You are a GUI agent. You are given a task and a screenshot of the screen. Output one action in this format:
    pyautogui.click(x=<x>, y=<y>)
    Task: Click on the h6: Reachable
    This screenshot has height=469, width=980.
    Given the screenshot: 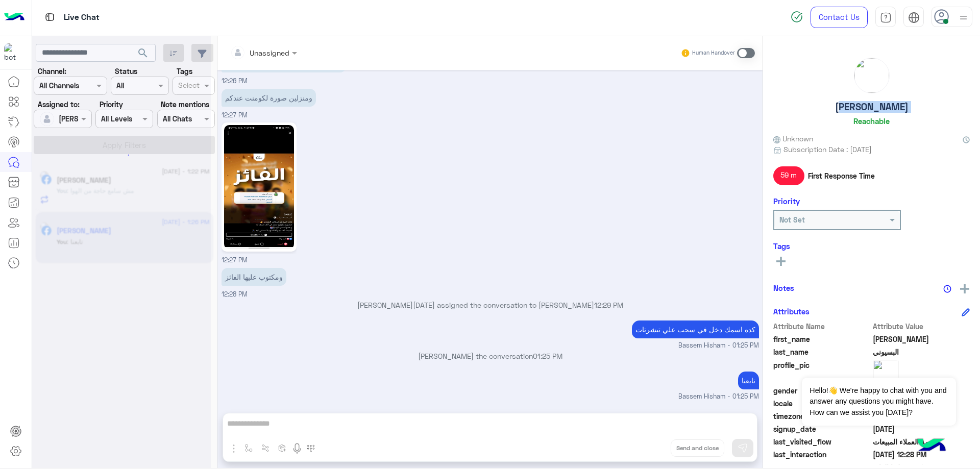 What is the action you would take?
    pyautogui.click(x=871, y=121)
    